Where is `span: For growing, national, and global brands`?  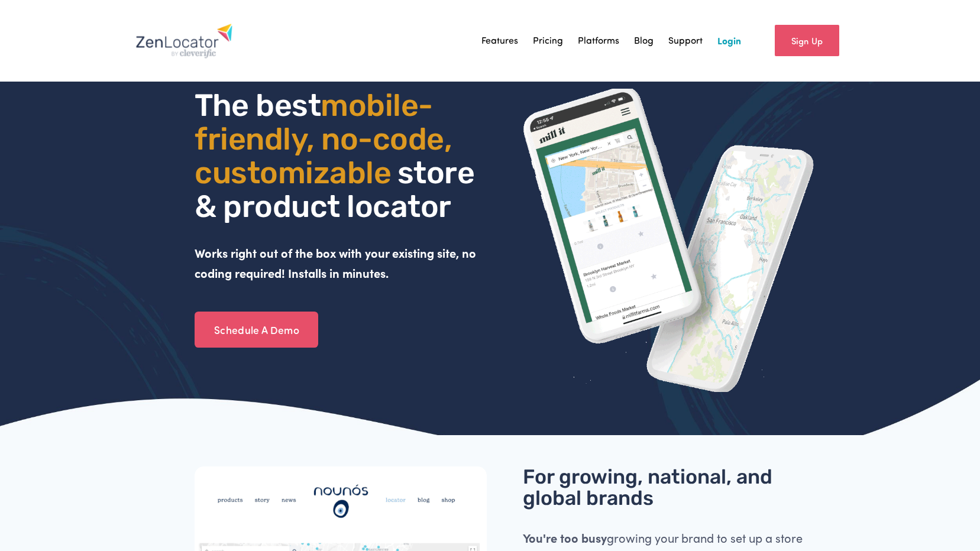 span: For growing, national, and global brands is located at coordinates (650, 487).